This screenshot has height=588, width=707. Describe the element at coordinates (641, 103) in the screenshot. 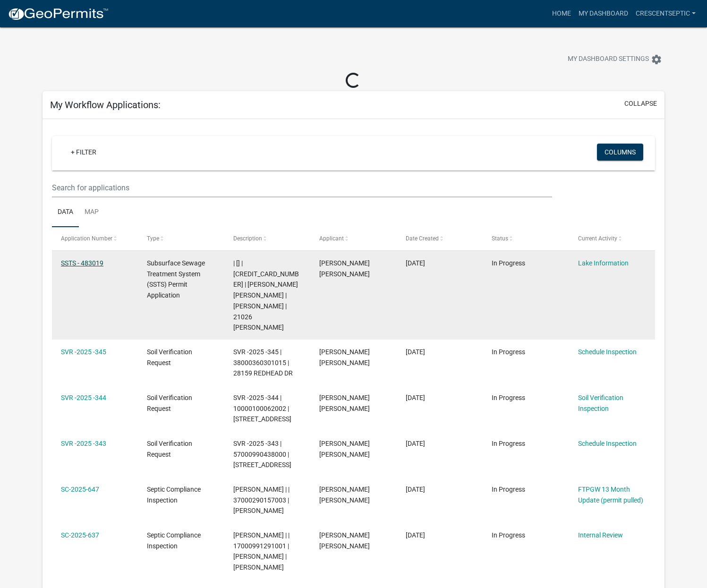

I see `button: collapse` at that location.